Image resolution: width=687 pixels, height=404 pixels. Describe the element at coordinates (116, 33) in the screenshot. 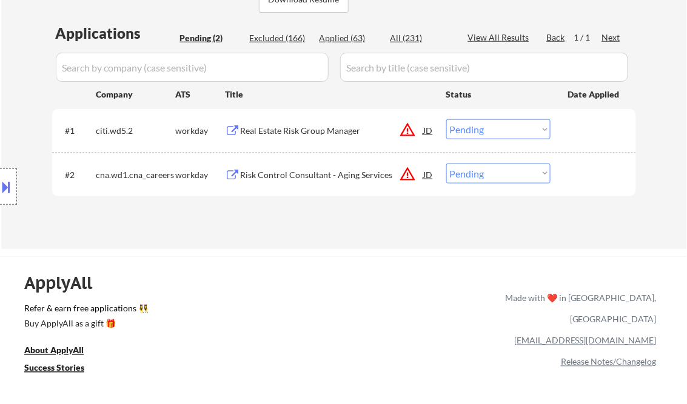

I see `div: Applications` at that location.